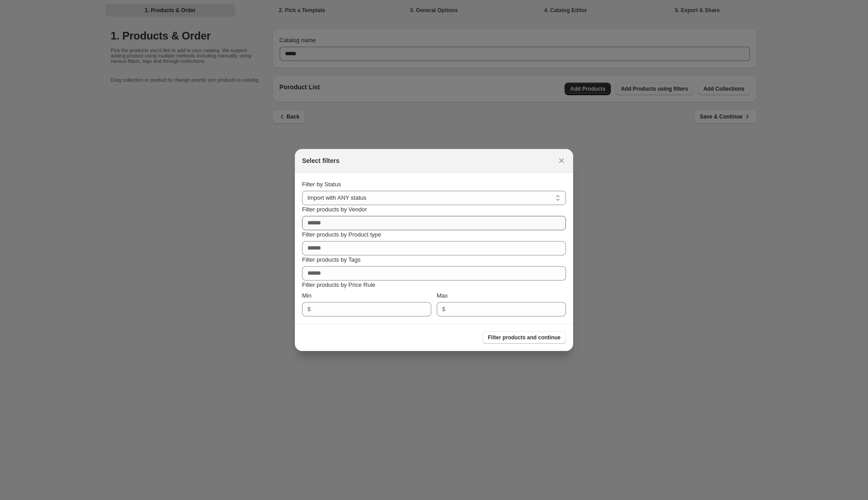 This screenshot has width=868, height=500. Describe the element at coordinates (442, 296) in the screenshot. I see `span: Max` at that location.